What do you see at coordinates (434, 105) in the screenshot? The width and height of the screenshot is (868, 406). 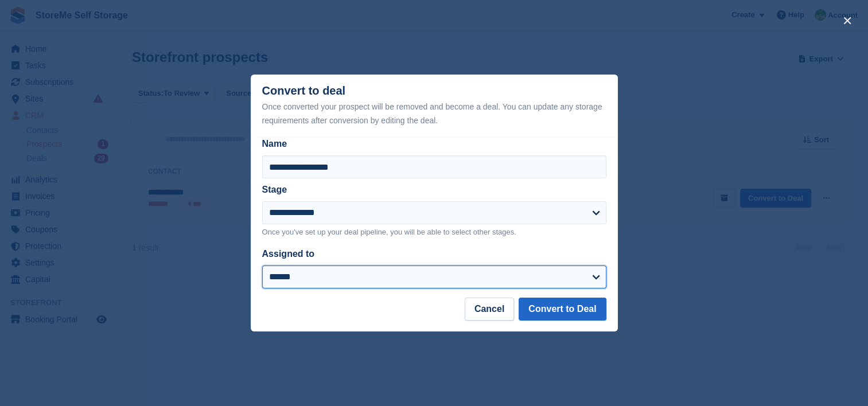 I see `div: Convert to deal` at bounding box center [434, 105].